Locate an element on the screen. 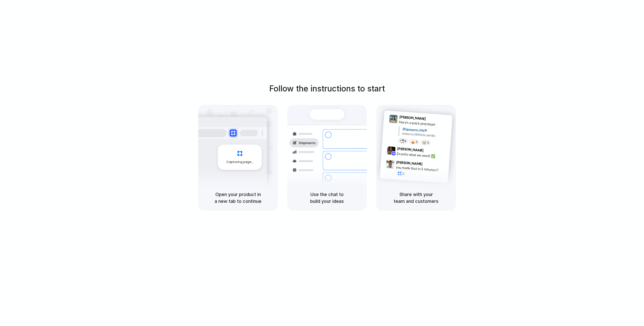 The height and width of the screenshot is (326, 644). span: 9:42 AM is located at coordinates (430, 151).